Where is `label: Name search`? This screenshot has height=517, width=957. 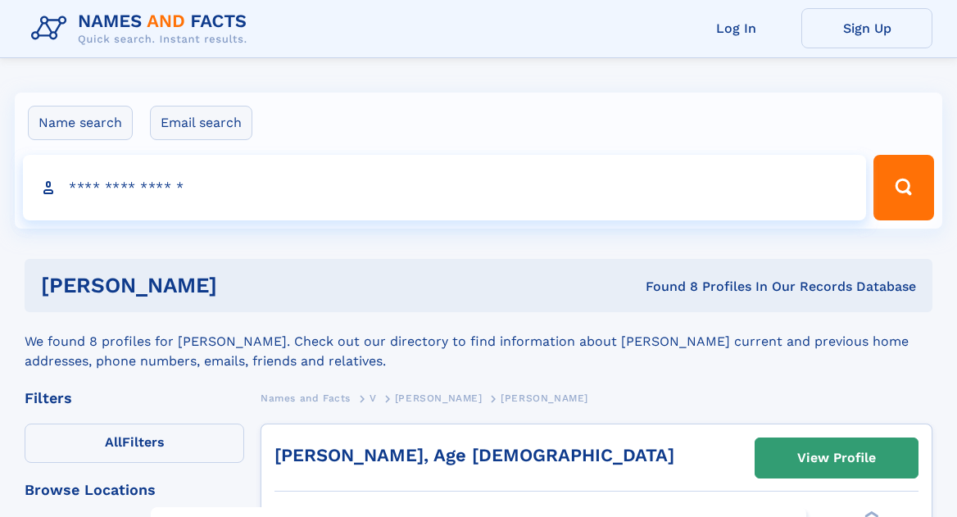 label: Name search is located at coordinates (80, 123).